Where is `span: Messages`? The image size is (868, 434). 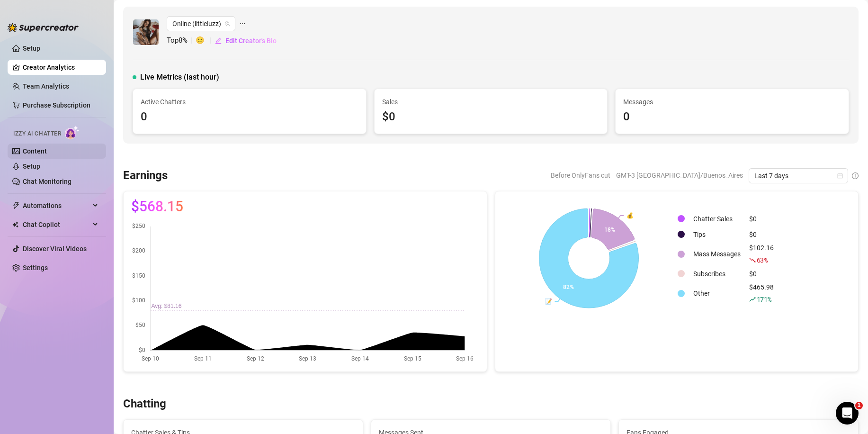 span: Messages is located at coordinates (732, 102).